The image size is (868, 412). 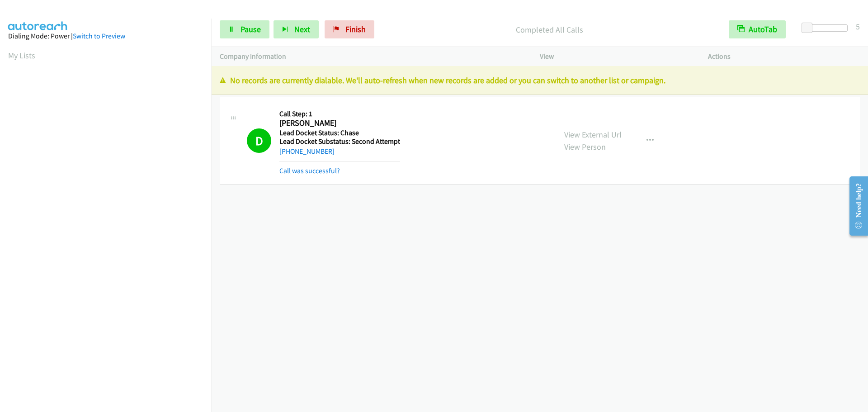 I want to click on a: View External Url, so click(x=593, y=134).